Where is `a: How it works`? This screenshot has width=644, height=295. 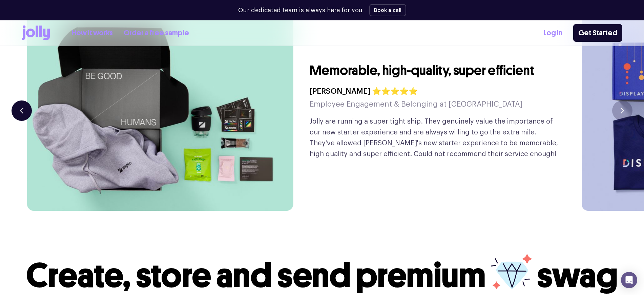 a: How it works is located at coordinates (92, 33).